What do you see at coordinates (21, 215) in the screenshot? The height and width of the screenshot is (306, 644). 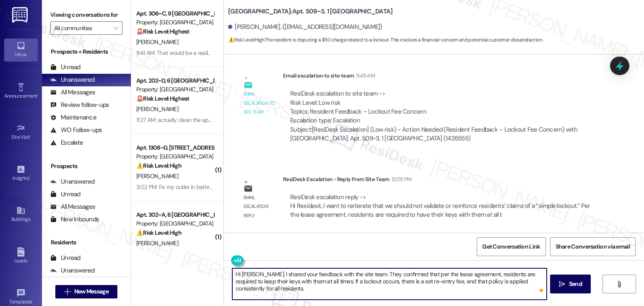 I see `a: Buildings` at bounding box center [21, 215].